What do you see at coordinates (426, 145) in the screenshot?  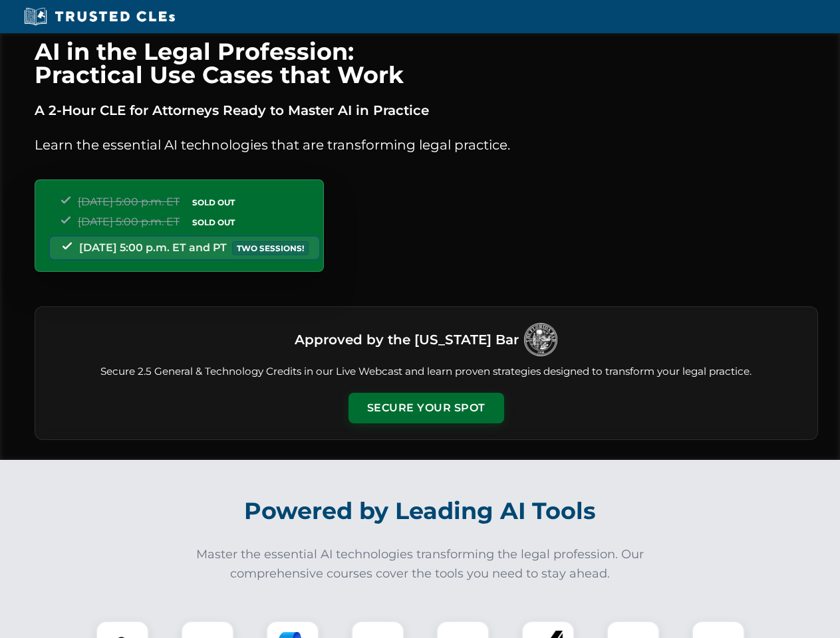 I see `p: Learn the essential AI technologies that are transforming legal practice.` at bounding box center [426, 145].